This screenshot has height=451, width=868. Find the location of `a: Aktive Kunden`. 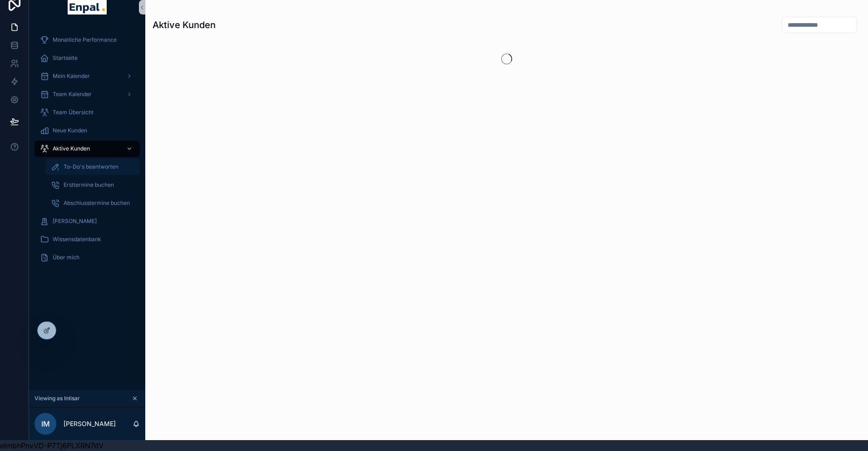

a: Aktive Kunden is located at coordinates (87, 149).